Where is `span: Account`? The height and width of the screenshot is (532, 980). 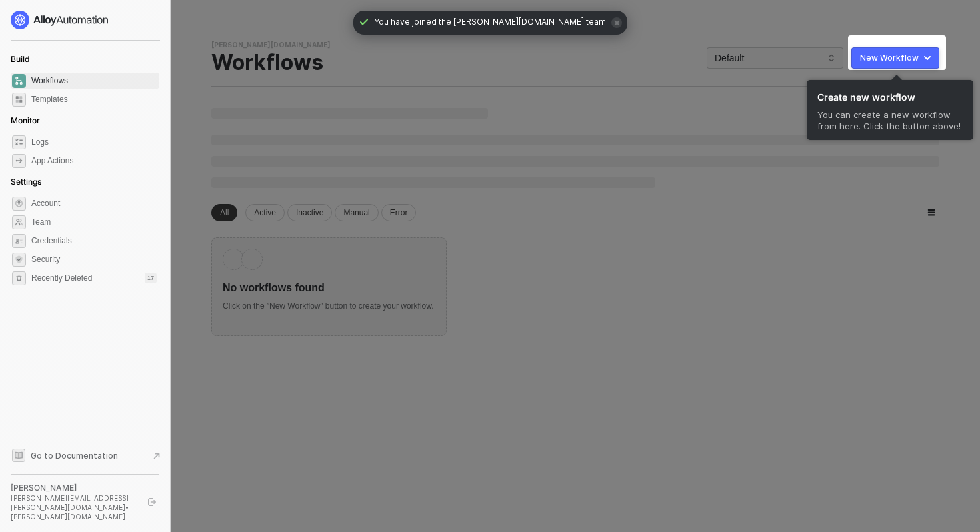
span: Account is located at coordinates (94, 203).